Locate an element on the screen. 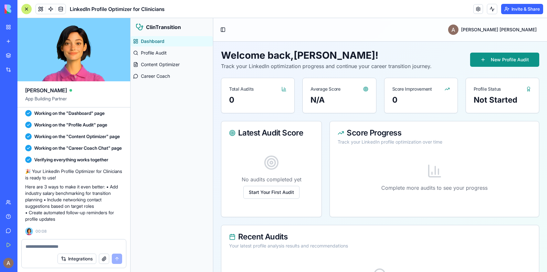 This screenshot has width=547, height=272. div: Total Audits is located at coordinates (111, 71).